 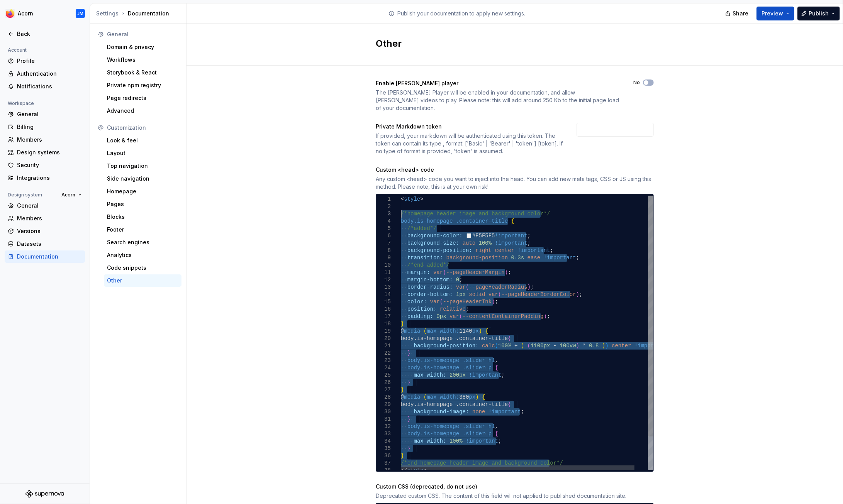 I want to click on div: 7, so click(x=383, y=243).